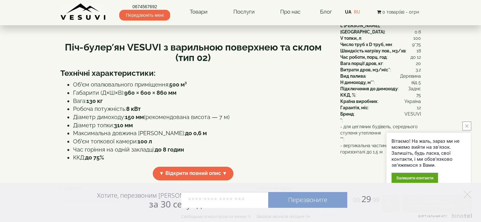 Image resolution: width=481 pixels, height=222 pixels. What do you see at coordinates (363, 199) in the screenshot?
I see `span: 29` at bounding box center [363, 199].